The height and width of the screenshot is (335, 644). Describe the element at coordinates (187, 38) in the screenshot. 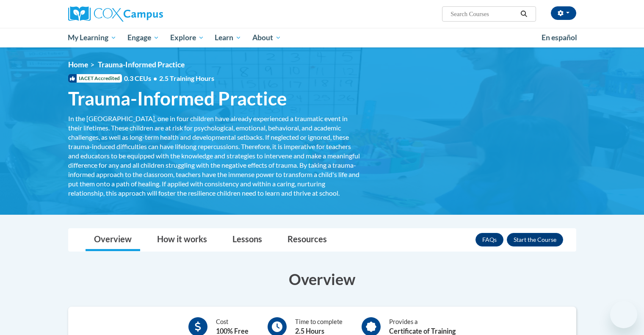

I see `span: Explore` at that location.